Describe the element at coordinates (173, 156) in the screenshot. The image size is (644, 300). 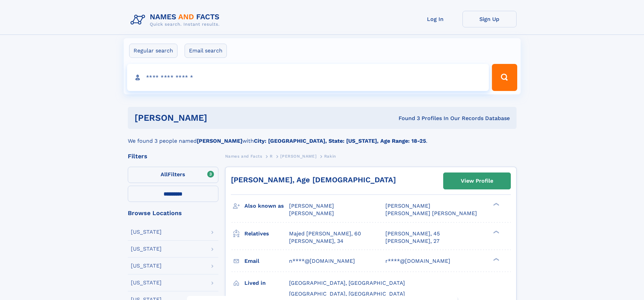
I see `div: Filters` at that location.